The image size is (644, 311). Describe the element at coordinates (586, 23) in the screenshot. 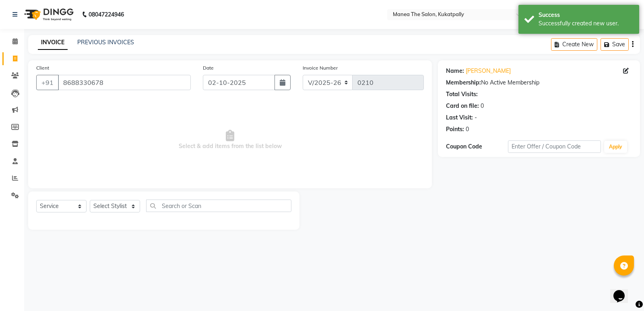

I see `div: Successfully created new user.` at that location.